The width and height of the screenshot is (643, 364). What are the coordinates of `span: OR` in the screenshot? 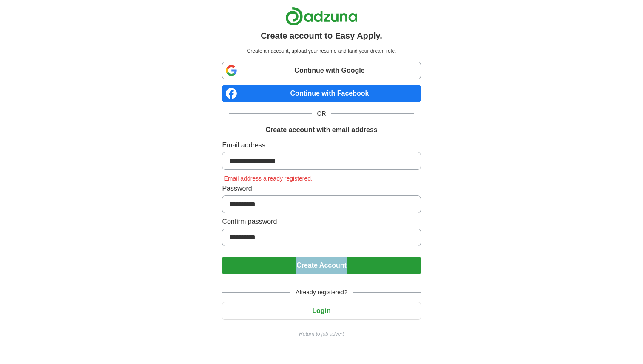 It's located at (321, 114).